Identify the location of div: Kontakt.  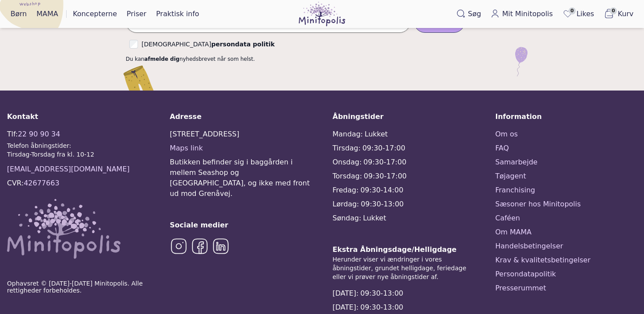
(78, 117).